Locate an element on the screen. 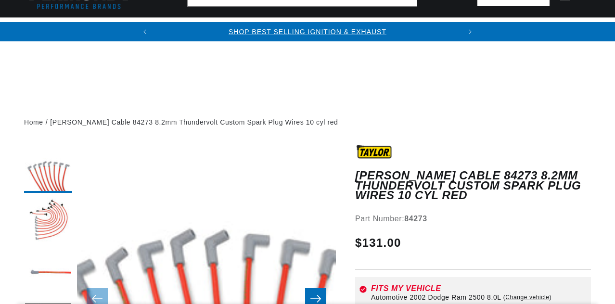  button: Load image 1 in gallery view is located at coordinates (48, 169).